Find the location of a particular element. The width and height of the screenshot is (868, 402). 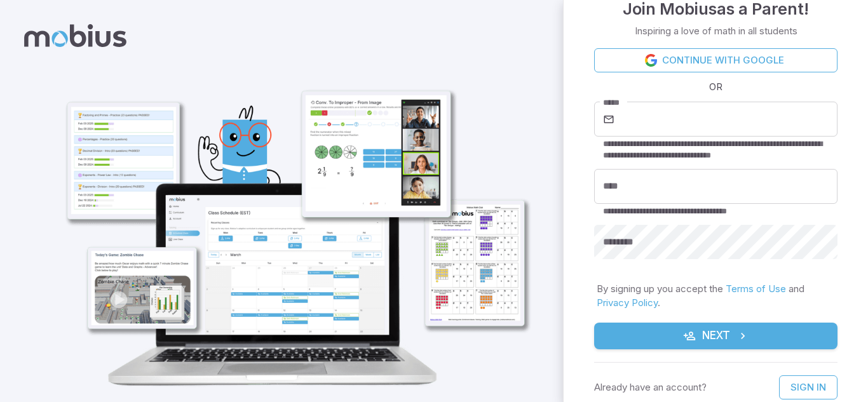

a: Privacy Policy is located at coordinates (627, 302).